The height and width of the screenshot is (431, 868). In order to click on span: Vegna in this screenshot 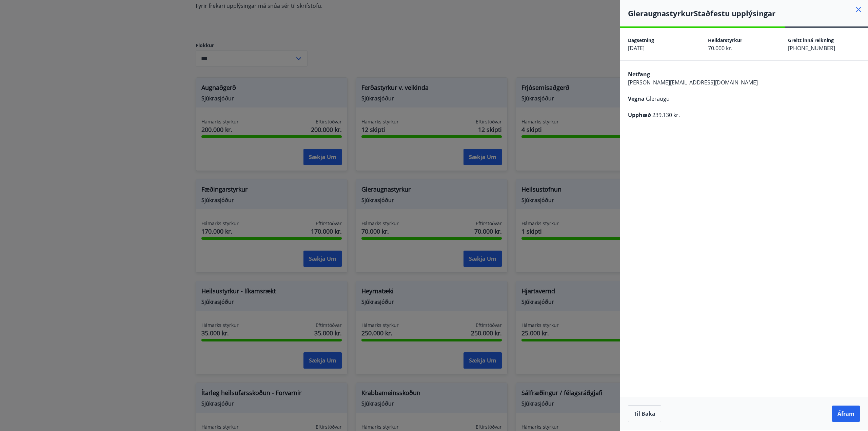, I will do `click(636, 99)`.